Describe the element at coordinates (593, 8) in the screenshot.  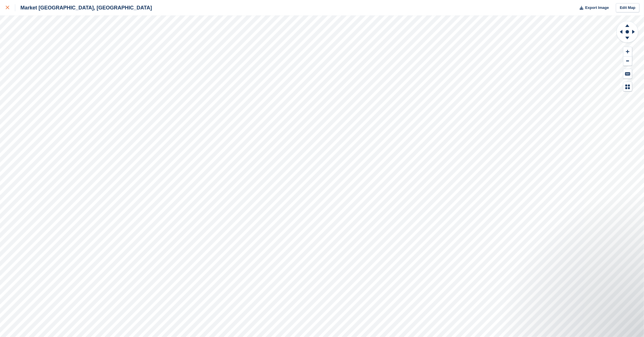
I see `button: Export Image` at that location.